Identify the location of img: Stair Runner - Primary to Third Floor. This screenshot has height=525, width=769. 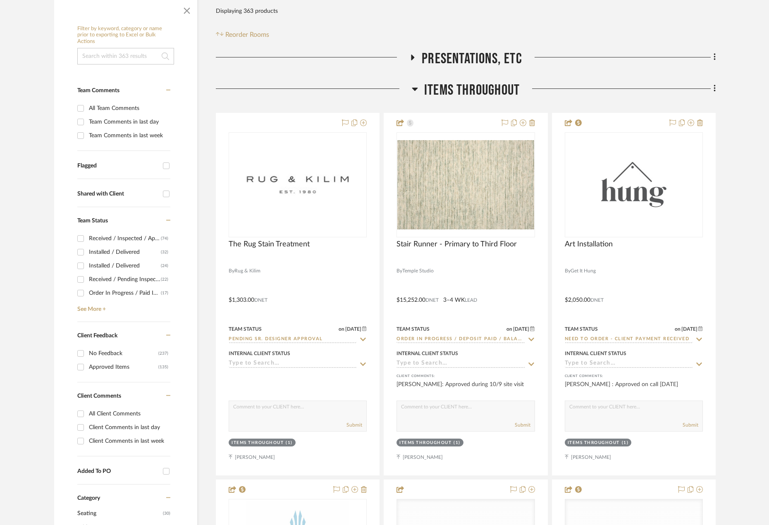
(466, 185).